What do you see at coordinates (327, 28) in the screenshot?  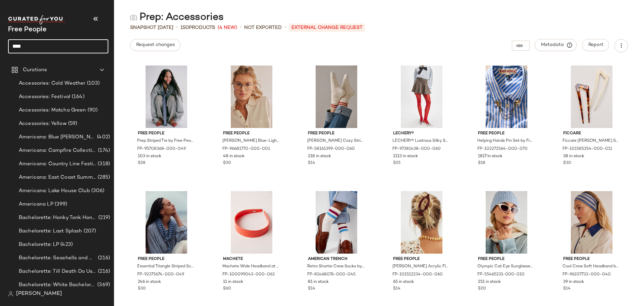 I see `p: External Change Request` at bounding box center [327, 28].